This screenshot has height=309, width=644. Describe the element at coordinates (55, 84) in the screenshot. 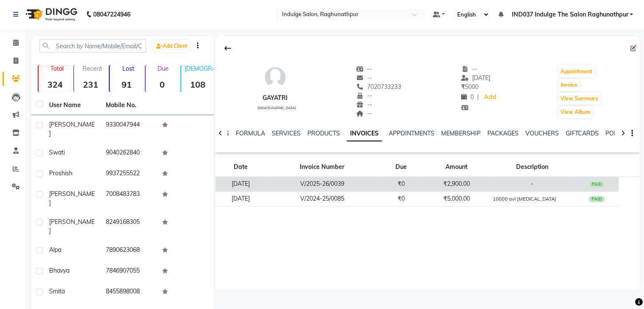

I see `strong: 324` at that location.